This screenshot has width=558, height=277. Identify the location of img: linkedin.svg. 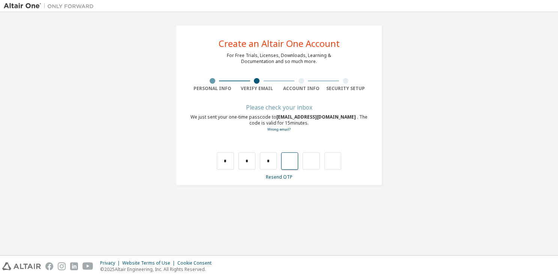
(74, 266).